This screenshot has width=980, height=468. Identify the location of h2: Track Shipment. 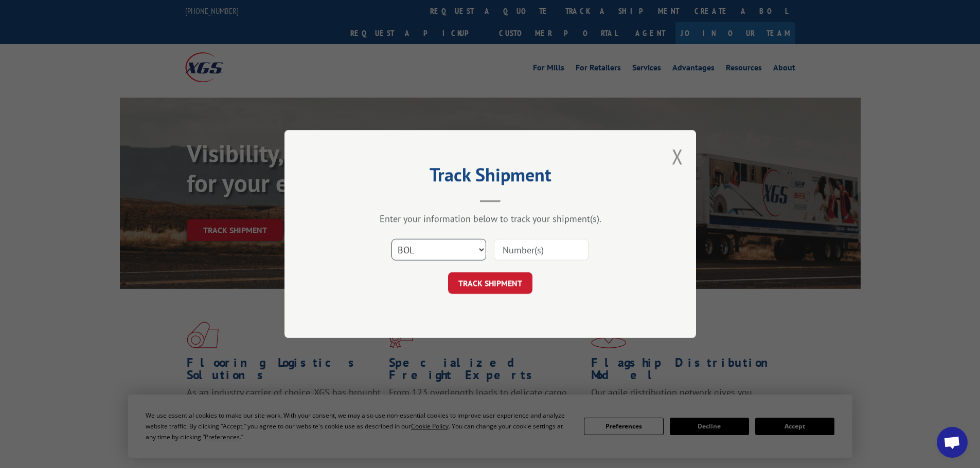
(490, 177).